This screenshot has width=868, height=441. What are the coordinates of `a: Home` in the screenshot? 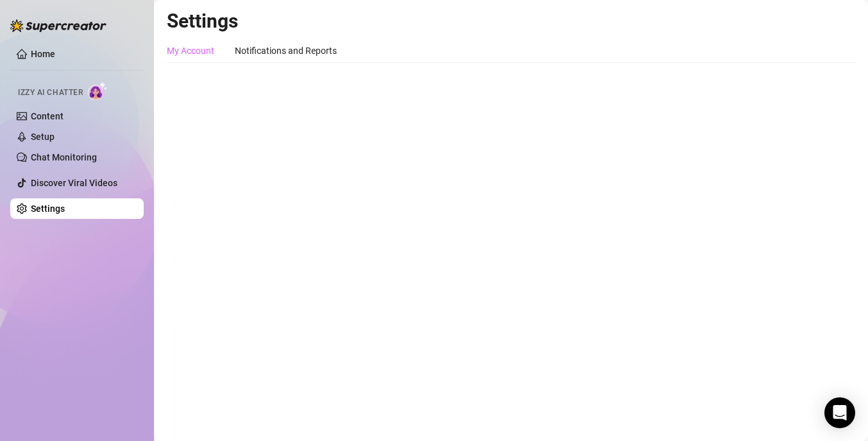 It's located at (43, 54).